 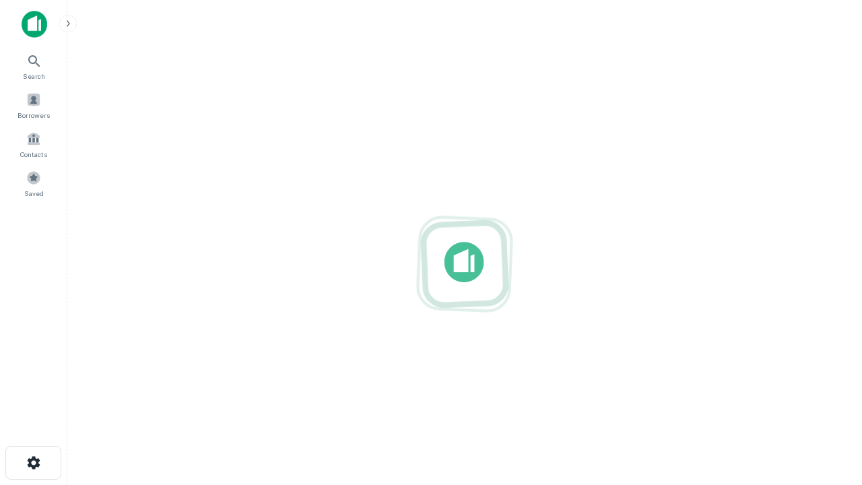 I want to click on a: Contacts, so click(x=34, y=144).